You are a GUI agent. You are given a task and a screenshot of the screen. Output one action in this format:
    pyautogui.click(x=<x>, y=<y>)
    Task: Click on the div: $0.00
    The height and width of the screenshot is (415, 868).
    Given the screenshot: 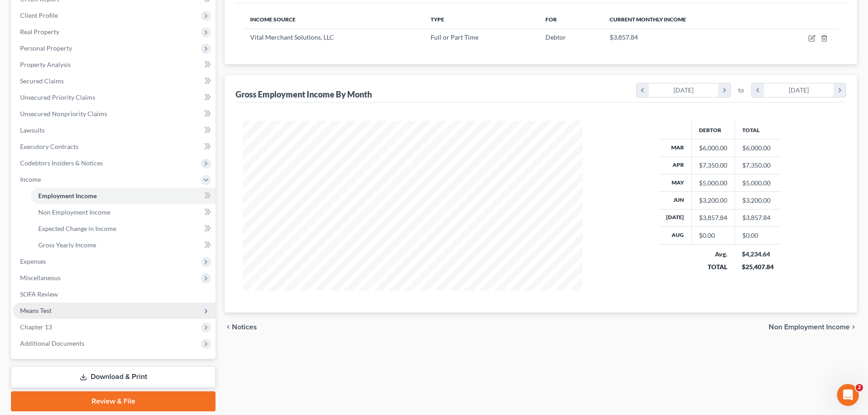 What is the action you would take?
    pyautogui.click(x=713, y=236)
    